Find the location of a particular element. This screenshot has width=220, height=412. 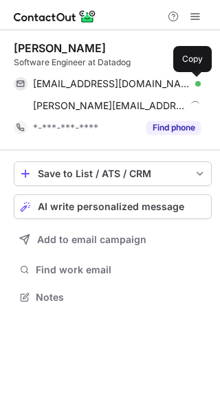

button: Notes is located at coordinates (113, 297).